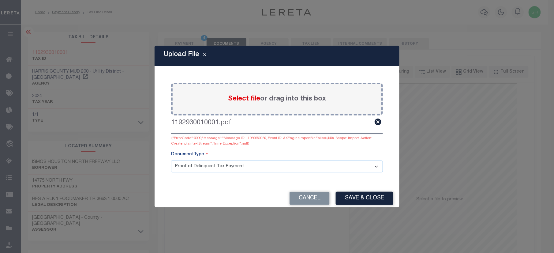 This screenshot has width=554, height=253. I want to click on label: 1192930010001.pdf, so click(201, 123).